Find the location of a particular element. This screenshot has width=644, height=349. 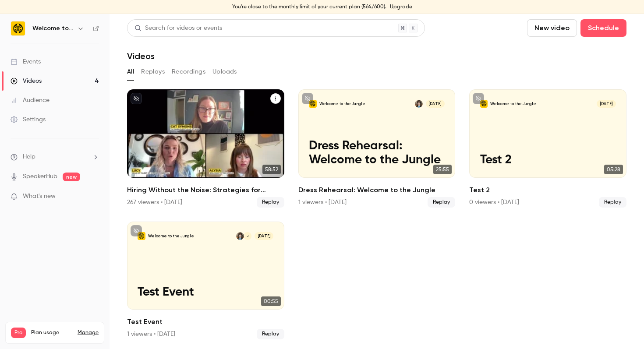

button: Recordings is located at coordinates (189, 72).